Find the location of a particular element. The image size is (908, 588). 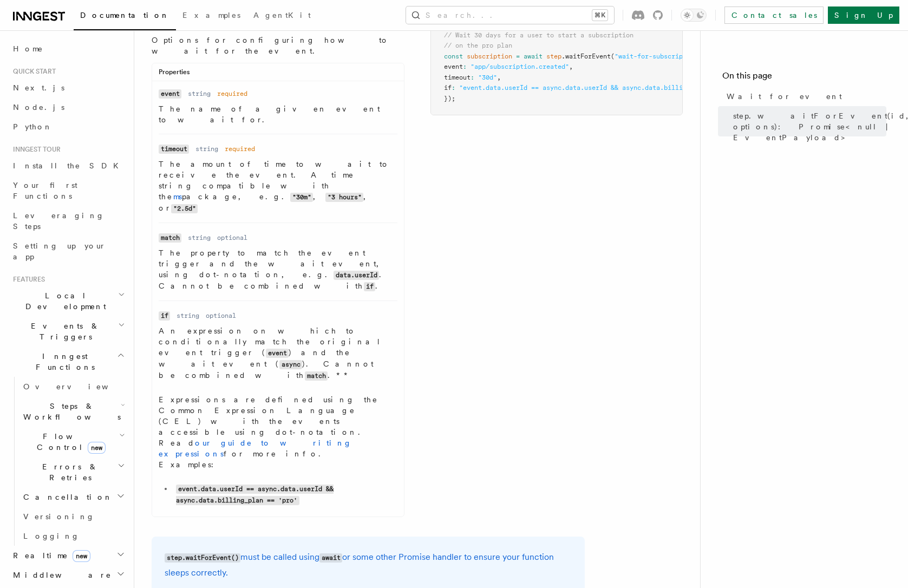

span: Events & Triggers is located at coordinates (63, 331).